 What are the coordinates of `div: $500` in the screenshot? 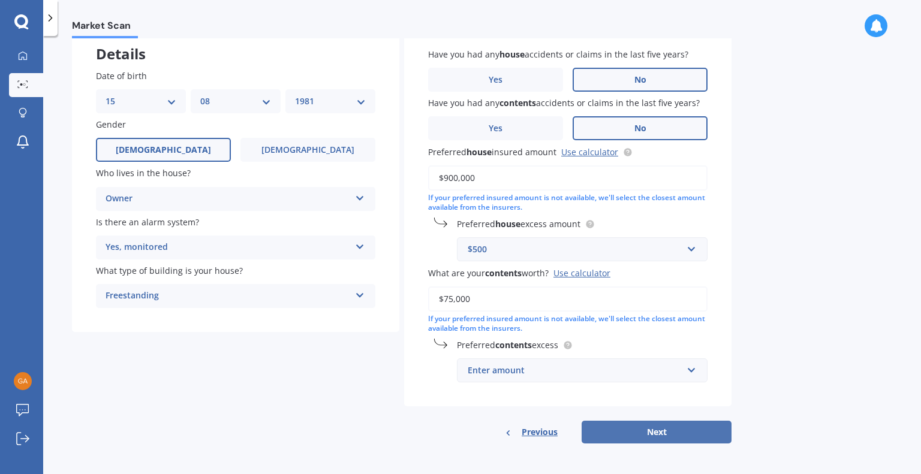 It's located at (575, 249).